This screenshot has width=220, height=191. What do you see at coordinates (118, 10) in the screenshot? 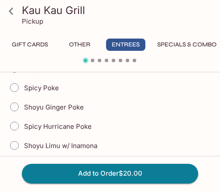
I see `h3: Kau Kau Grill` at bounding box center [118, 10].